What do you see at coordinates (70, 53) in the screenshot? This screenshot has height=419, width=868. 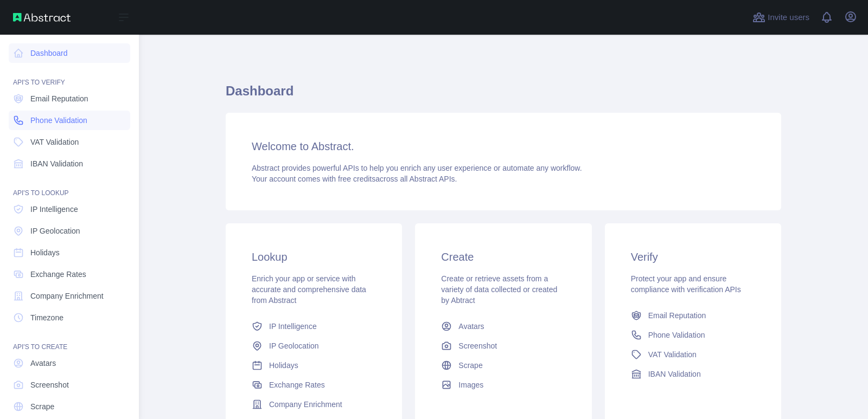 I see `a: Dashboard` at bounding box center [70, 53].